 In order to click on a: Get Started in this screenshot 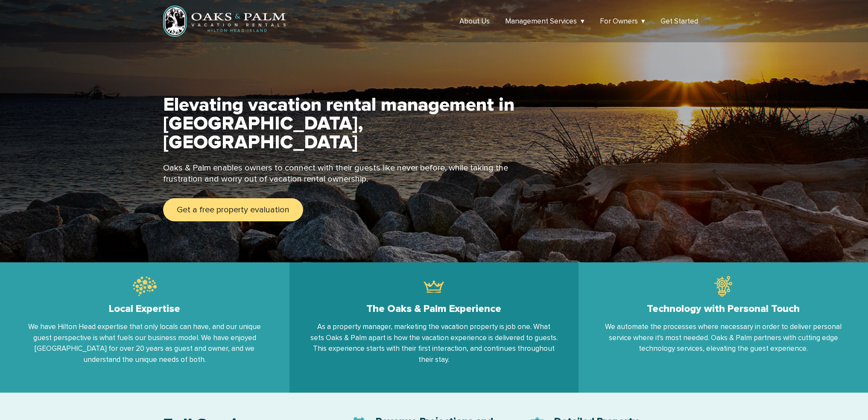, I will do `click(679, 21)`.